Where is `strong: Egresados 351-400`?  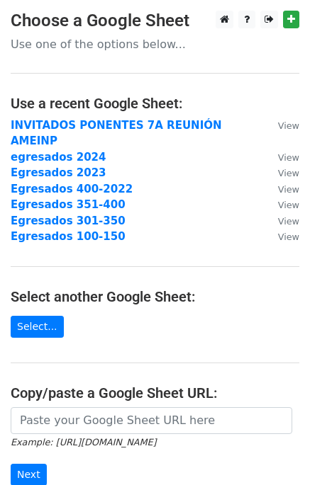
strong: Egresados 351-400 is located at coordinates (68, 205).